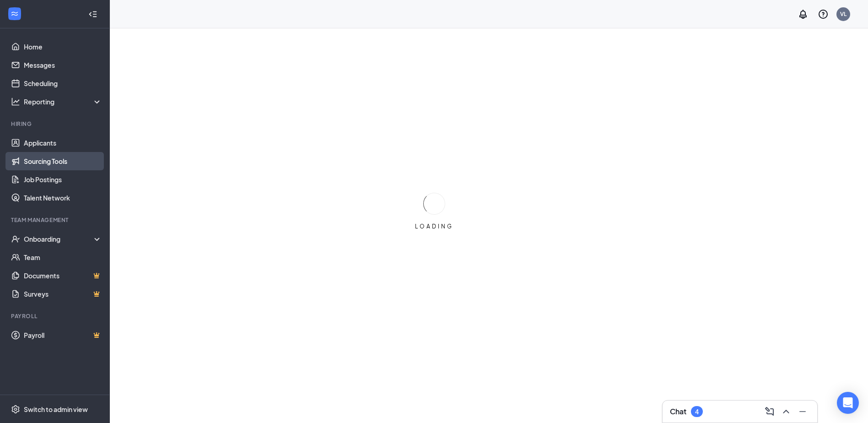 This screenshot has height=423, width=868. I want to click on svg: Notifications, so click(803, 14).